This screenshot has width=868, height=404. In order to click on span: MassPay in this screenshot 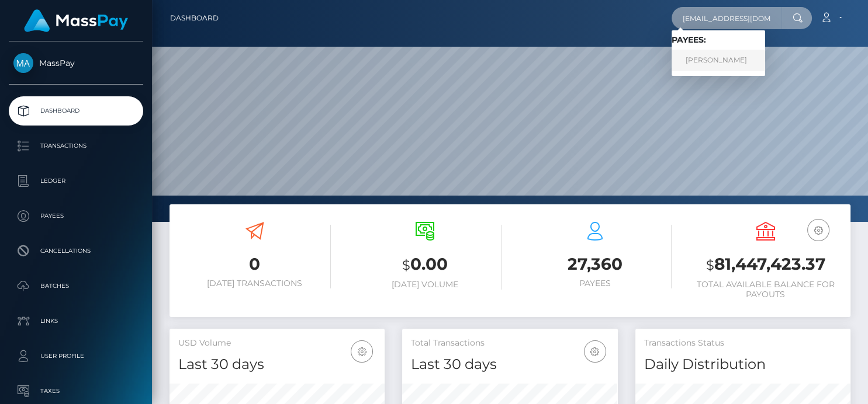, I will do `click(76, 63)`.